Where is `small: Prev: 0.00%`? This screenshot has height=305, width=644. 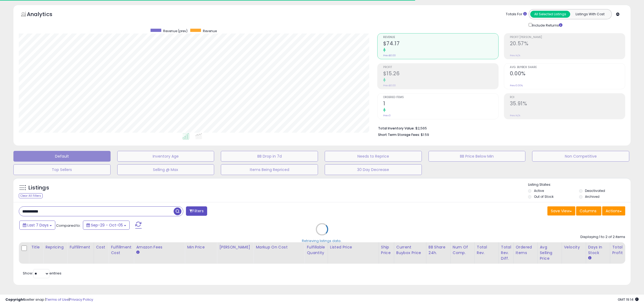
small: Prev: 0.00% is located at coordinates (516, 86).